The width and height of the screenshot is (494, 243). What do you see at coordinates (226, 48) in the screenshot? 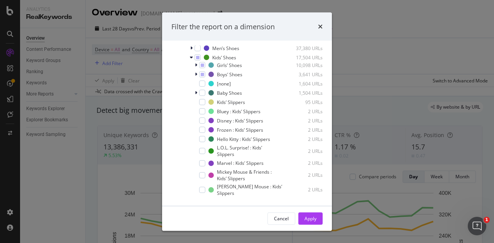
I see `div: Men’s Shoes` at bounding box center [226, 48].